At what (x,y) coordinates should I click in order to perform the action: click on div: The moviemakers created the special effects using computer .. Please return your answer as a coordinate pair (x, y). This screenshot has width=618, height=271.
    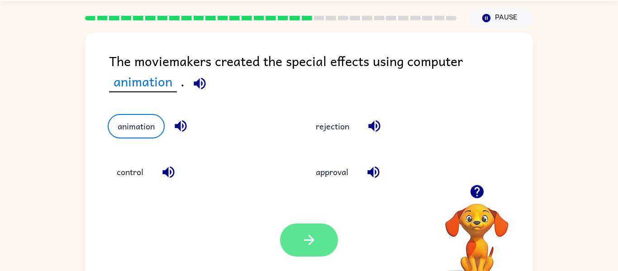
    Looking at the image, I should click on (321, 73).